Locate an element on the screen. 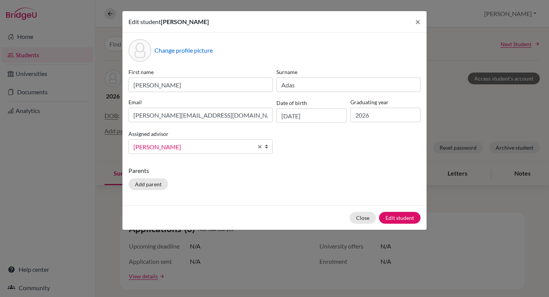 This screenshot has width=549, height=297. label: Assigned advisor is located at coordinates (148, 133).